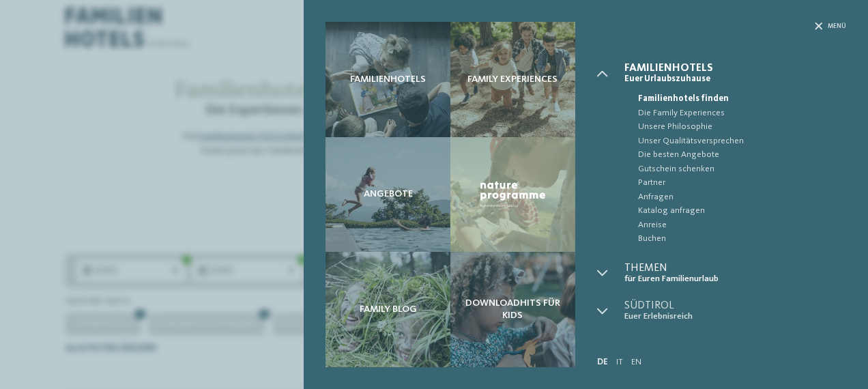 This screenshot has height=389, width=868. Describe the element at coordinates (742, 211) in the screenshot. I see `span: Katalog anfragen` at that location.